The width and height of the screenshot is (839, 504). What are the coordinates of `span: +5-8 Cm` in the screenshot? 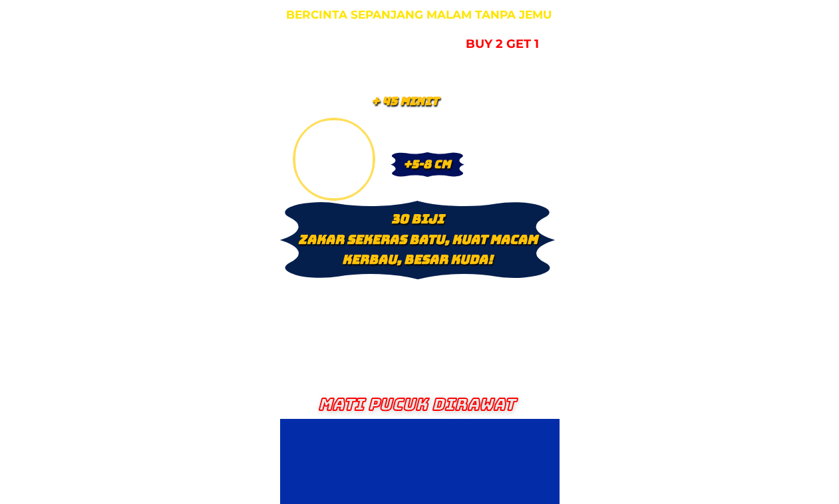 It's located at (427, 164).